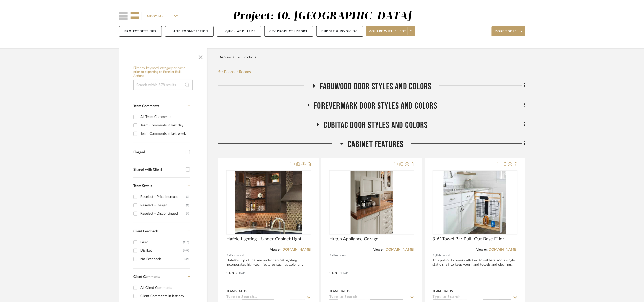 The image size is (644, 302). What do you see at coordinates (375, 86) in the screenshot?
I see `span: FABUWOOD DOOR STYLES AND COLORS` at bounding box center [375, 86].